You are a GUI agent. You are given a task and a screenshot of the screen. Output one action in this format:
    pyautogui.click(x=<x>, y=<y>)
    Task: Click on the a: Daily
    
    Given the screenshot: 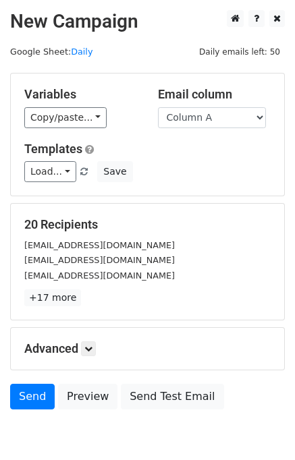 What is the action you would take?
    pyautogui.click(x=82, y=51)
    